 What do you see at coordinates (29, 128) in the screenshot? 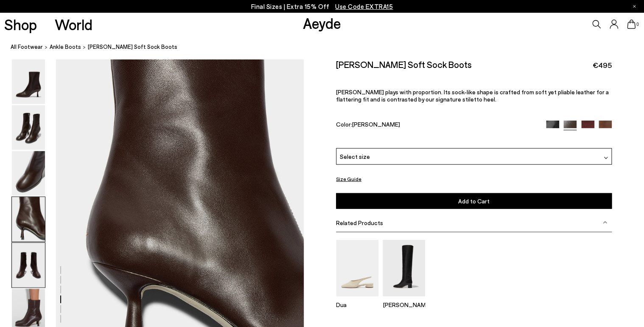
I see `img: Dorothy Soft Sock Boots - Image 2` at bounding box center [29, 128].